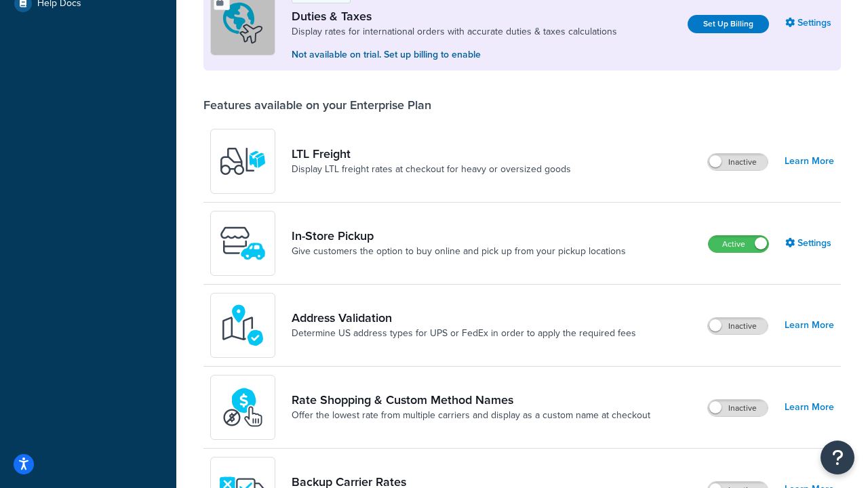 Image resolution: width=868 pixels, height=488 pixels. I want to click on a: Set Up Billing, so click(728, 24).